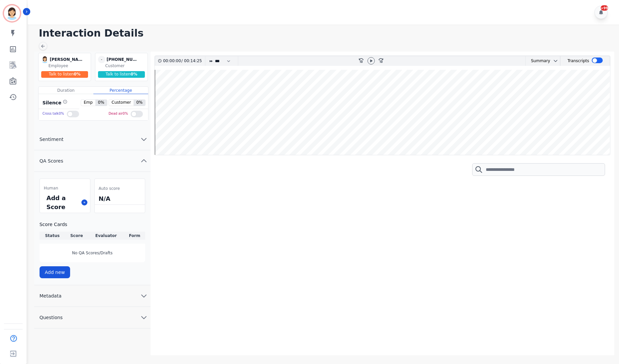 The width and height of the screenshot is (619, 364). Describe the element at coordinates (134, 235) in the screenshot. I see `th: Form` at that location.